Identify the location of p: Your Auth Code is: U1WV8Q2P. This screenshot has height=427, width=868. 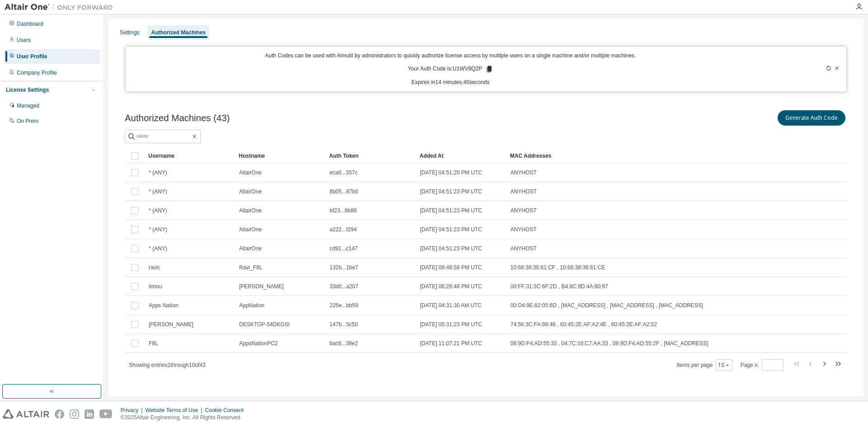
(450, 69).